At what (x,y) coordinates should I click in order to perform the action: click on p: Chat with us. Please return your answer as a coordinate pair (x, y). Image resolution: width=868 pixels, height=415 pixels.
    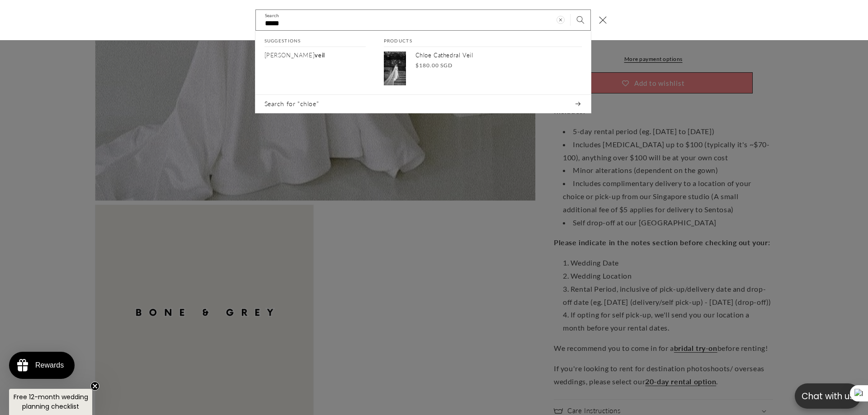
    Looking at the image, I should click on (827, 396).